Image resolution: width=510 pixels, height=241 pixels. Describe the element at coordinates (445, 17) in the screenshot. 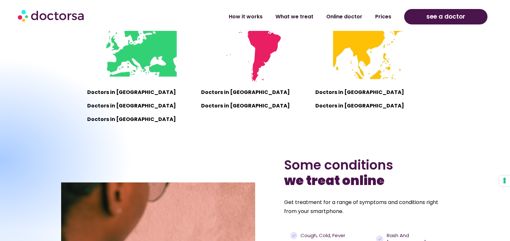

I see `span: see a doctor` at that location.